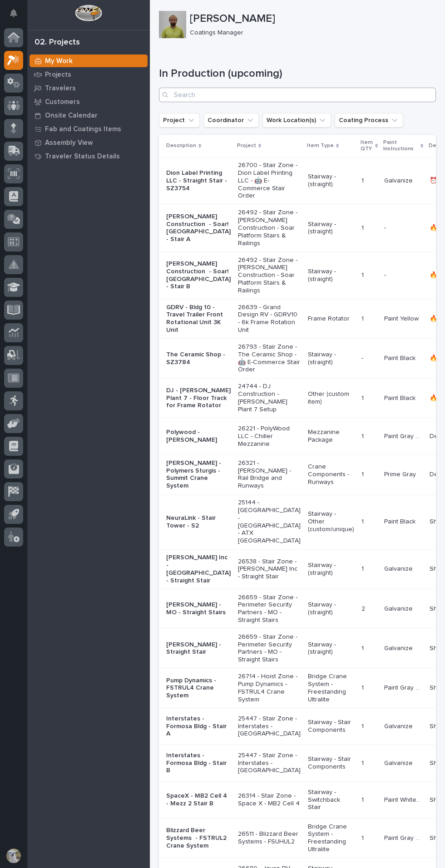 The image size is (445, 868). What do you see at coordinates (199, 726) in the screenshot?
I see `p: Interstates - Formosa Bldg - Stair A` at bounding box center [199, 726].